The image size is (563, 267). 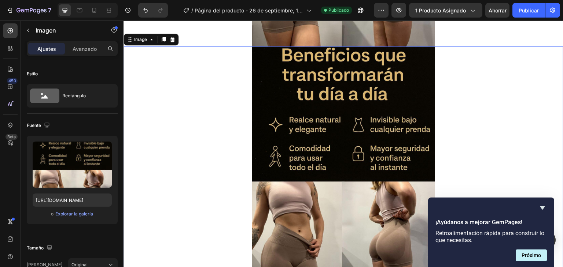 I want to click on font: Rectángulo, so click(x=74, y=96).